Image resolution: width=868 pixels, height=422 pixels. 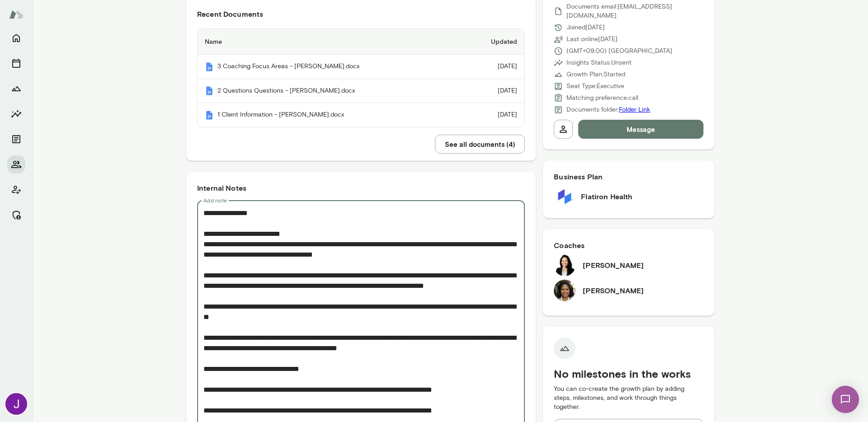 I want to click on button: Growth Plan, so click(x=16, y=88).